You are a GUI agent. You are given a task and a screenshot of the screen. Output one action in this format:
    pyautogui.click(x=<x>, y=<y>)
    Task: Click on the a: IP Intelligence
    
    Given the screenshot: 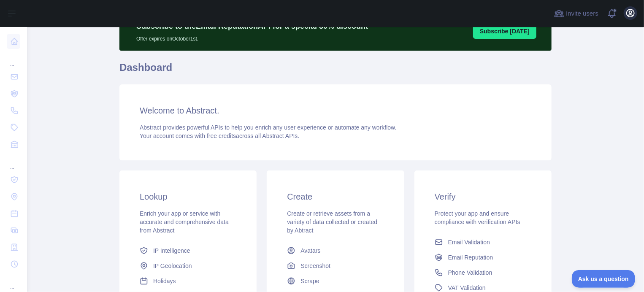 What is the action you would take?
    pyautogui.click(x=188, y=251)
    